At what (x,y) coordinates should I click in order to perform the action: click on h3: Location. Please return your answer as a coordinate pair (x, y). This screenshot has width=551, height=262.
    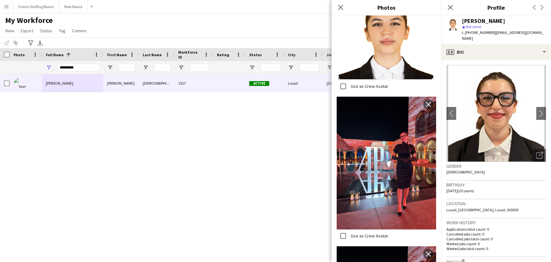
    Looking at the image, I should click on (496, 203).